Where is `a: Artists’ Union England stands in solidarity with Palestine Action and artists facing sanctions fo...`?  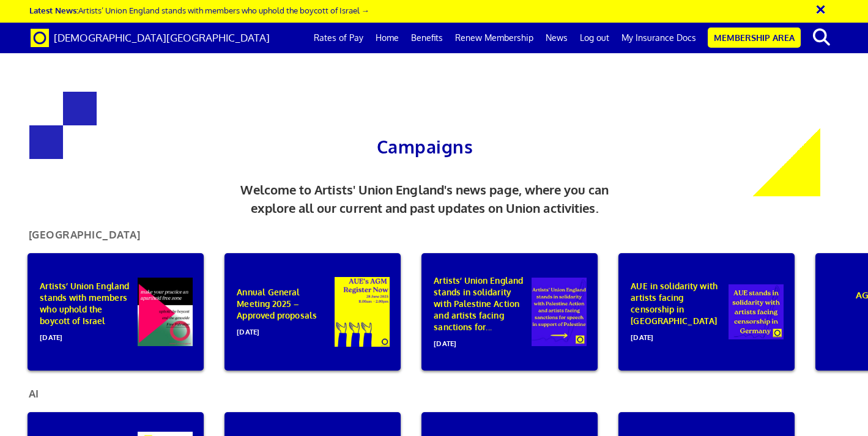
a: Artists’ Union England stands in solidarity with Palestine Action and artists facing sanctions fo... is located at coordinates (509, 312).